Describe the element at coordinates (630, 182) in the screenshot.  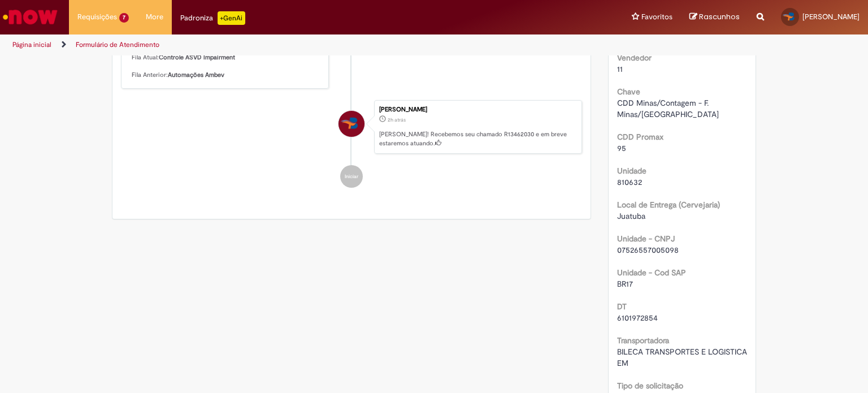
I see `span: 810632` at that location.